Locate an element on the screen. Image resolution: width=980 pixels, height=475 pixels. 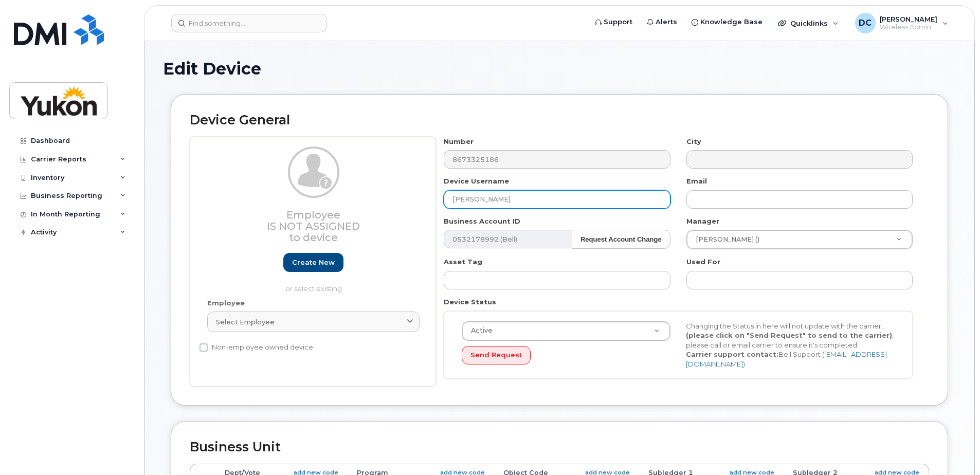
a: Active is located at coordinates (566, 331).